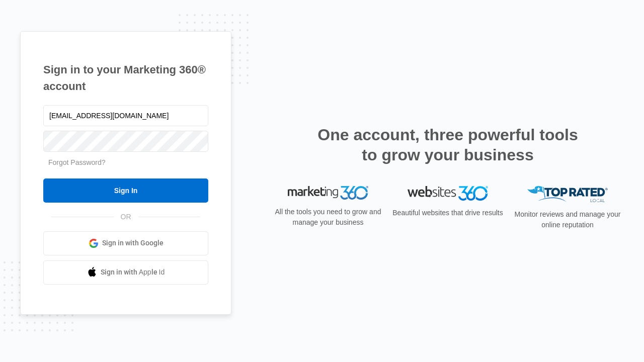 This screenshot has width=644, height=362. What do you see at coordinates (126, 78) in the screenshot?
I see `h1: Sign in to your Marketing 360® account` at bounding box center [126, 78].